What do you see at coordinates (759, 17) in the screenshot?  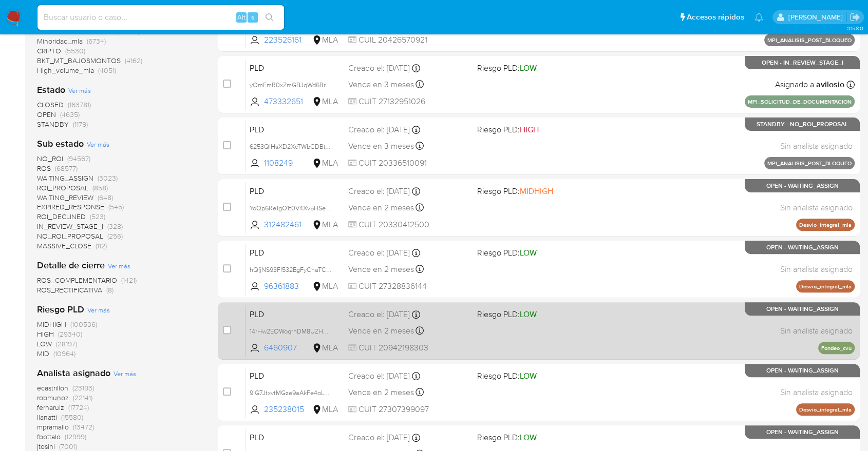 I see `a: Notificaciones` at bounding box center [759, 17].